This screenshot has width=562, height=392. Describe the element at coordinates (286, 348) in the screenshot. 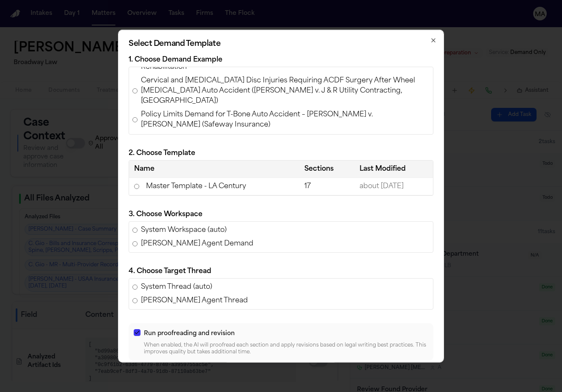

I see `p: When enabled, the AI will proofread each section and apply revisions based on legal writing best ...` at that location.